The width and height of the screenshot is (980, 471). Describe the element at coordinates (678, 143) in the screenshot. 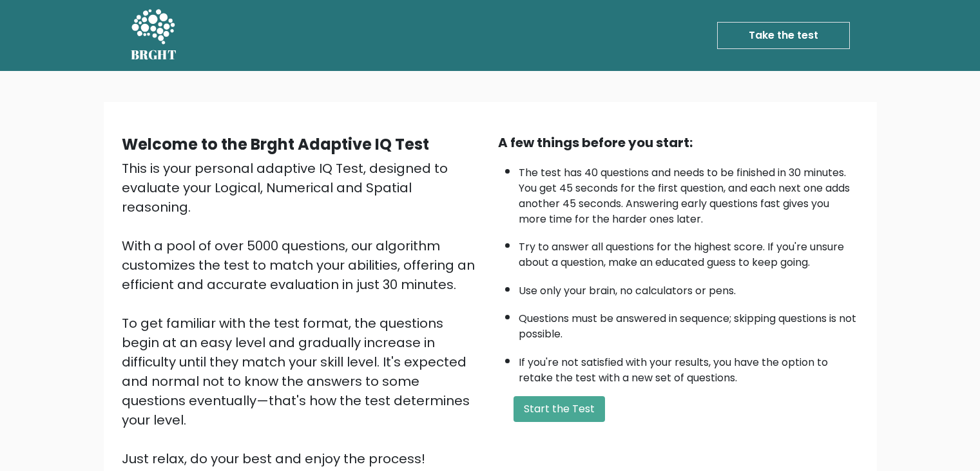

I see `div: A few things before you start:` at that location.